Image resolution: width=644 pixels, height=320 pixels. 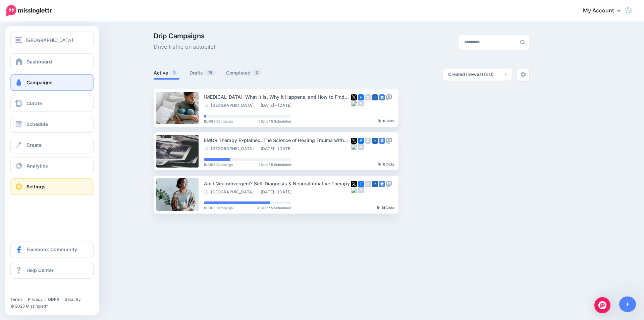 What do you see at coordinates (477, 74) in the screenshot?
I see `button: Created (newest first)` at bounding box center [477, 74].